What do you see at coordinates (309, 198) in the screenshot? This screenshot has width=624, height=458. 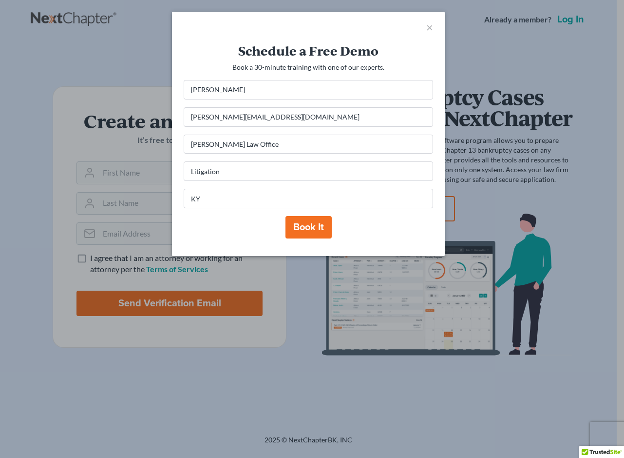 I see `input: Your State` at bounding box center [309, 198].